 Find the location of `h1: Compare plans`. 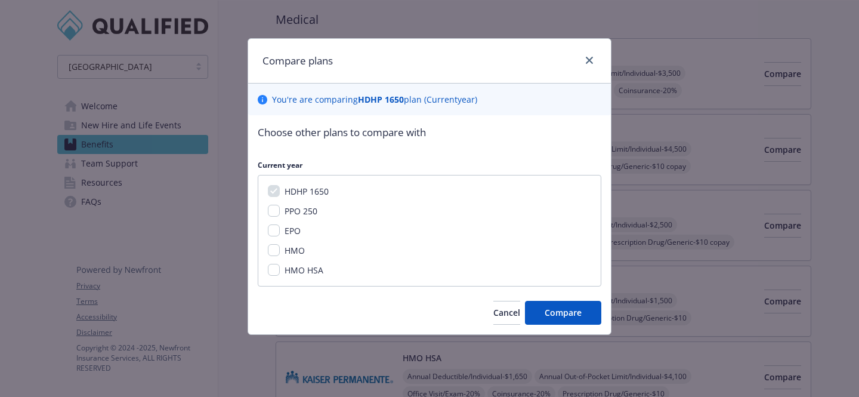

h1: Compare plans is located at coordinates (298, 61).